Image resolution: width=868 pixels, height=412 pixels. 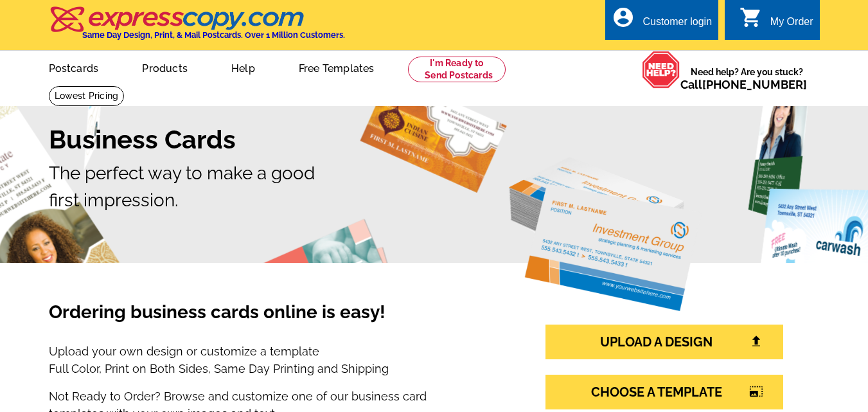 I want to click on h4: Same Day Design, Print, & Mail Postcards. Over 1 Million Customers., so click(x=213, y=34).